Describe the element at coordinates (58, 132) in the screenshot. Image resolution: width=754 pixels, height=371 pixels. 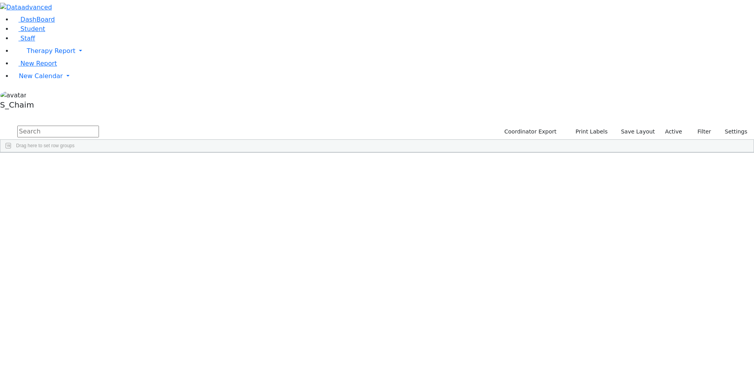
I see `input: Search` at that location.